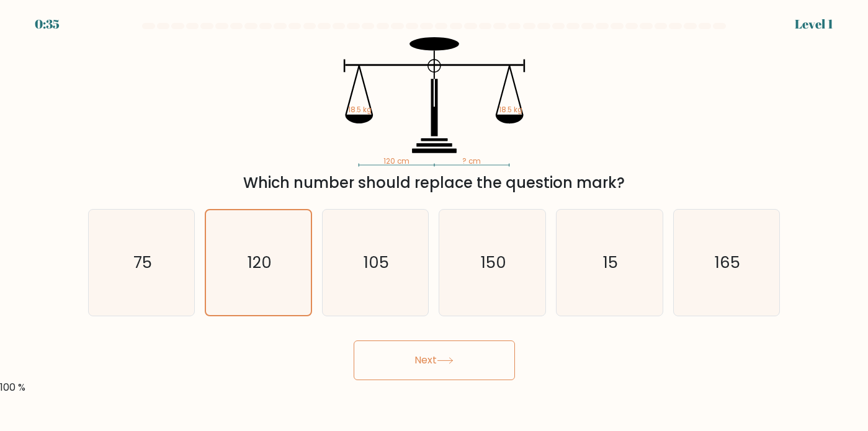  I want to click on text: 105, so click(376, 262).